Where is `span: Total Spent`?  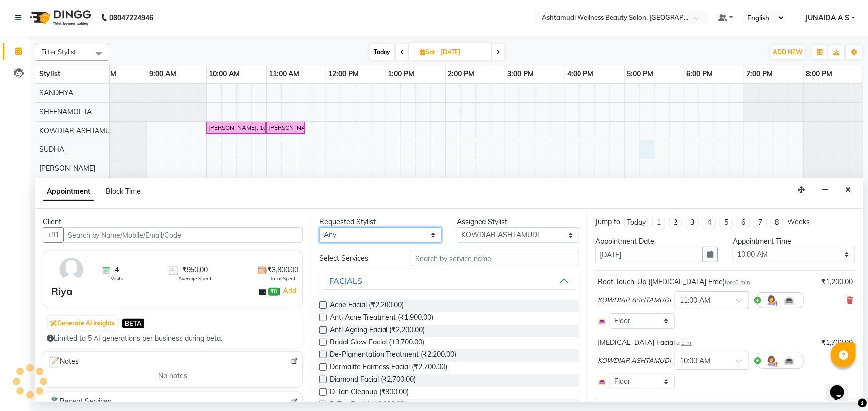 span: Total Spent is located at coordinates (283, 279).